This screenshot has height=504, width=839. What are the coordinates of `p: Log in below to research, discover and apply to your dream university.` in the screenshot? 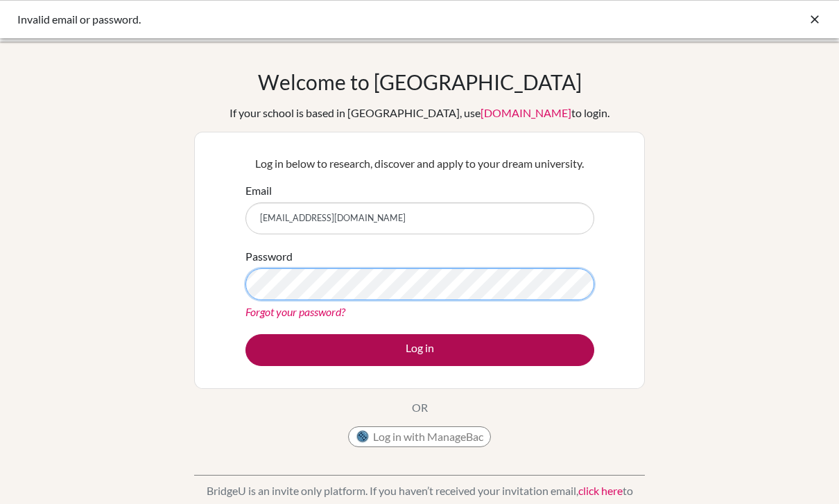 It's located at (419, 164).